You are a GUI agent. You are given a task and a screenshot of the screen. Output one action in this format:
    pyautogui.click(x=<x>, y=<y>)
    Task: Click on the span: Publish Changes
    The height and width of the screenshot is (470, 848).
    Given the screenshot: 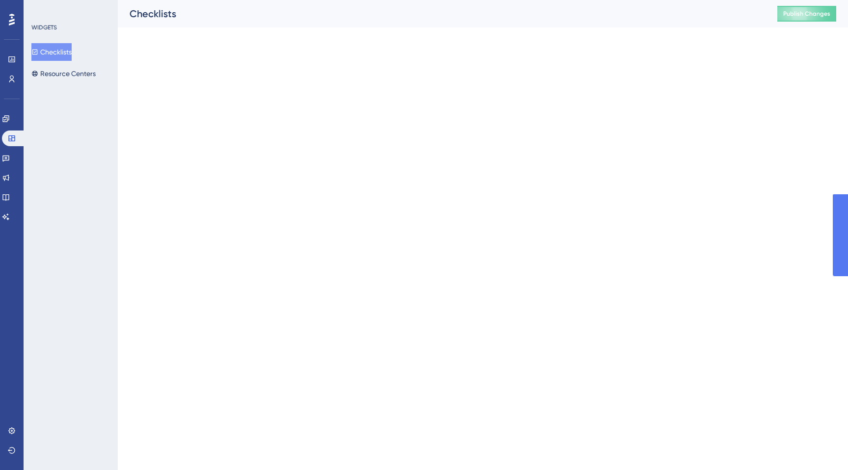 What is the action you would take?
    pyautogui.click(x=807, y=14)
    